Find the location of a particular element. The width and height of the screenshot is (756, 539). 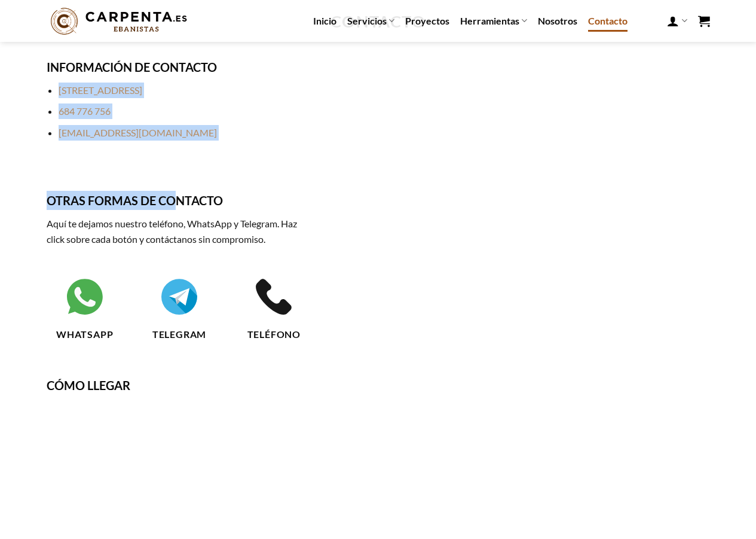

h5: WhatsApp is located at coordinates (85, 334).